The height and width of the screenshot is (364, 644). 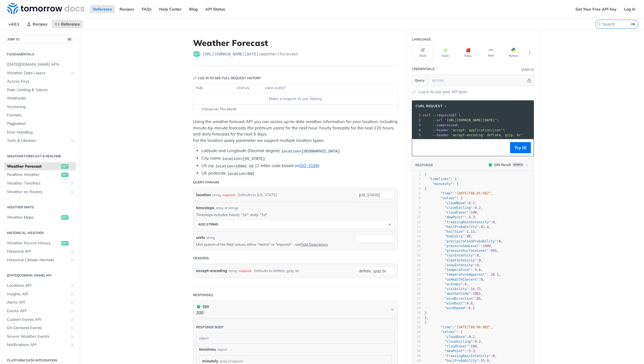 What do you see at coordinates (72, 345) in the screenshot?
I see `button: Show subpages for Notifications API` at bounding box center [72, 345].